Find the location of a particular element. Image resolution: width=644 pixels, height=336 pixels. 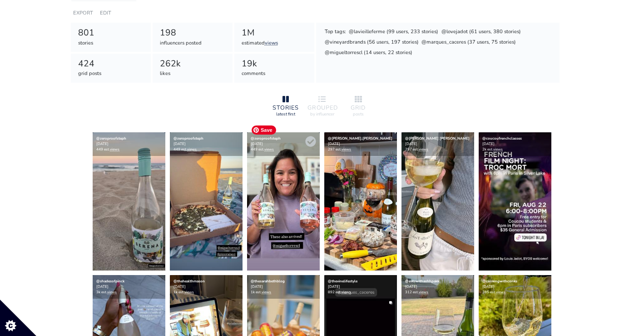

div: influencers posted is located at coordinates (193, 43).